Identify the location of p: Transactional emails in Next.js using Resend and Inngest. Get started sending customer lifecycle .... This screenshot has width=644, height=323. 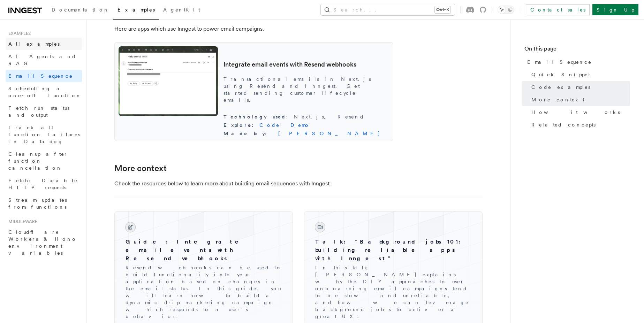
(306, 90).